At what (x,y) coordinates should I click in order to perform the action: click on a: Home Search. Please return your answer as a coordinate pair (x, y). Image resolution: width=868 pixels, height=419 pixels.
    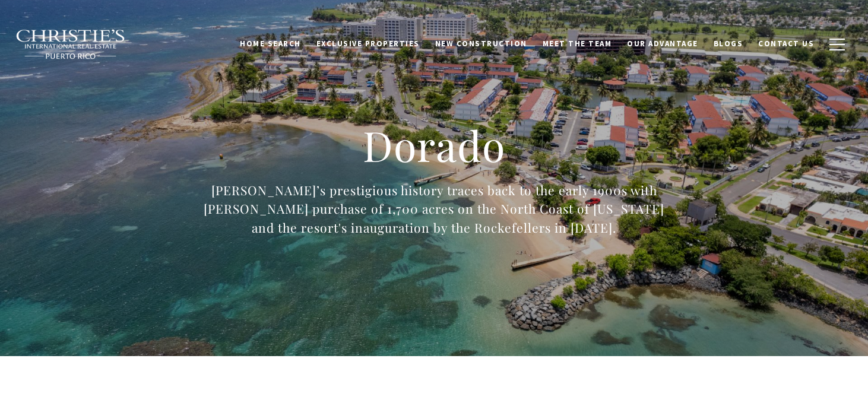
    Looking at the image, I should click on (270, 44).